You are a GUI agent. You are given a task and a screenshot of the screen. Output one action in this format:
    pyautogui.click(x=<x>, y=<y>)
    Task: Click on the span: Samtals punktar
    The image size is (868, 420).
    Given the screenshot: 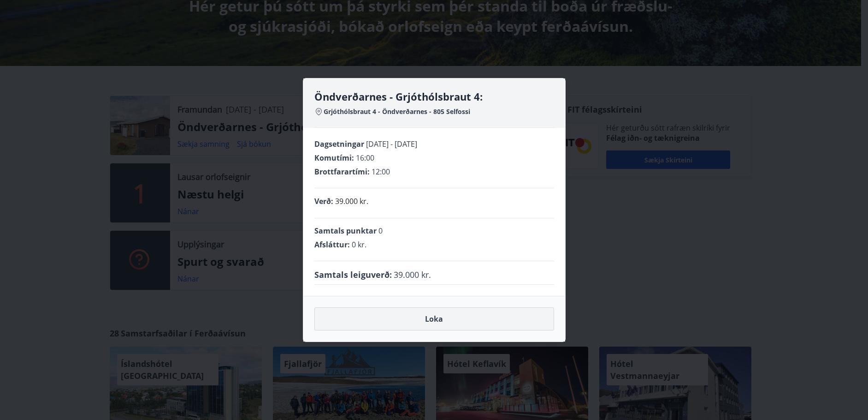 What is the action you would take?
    pyautogui.click(x=345, y=230)
    